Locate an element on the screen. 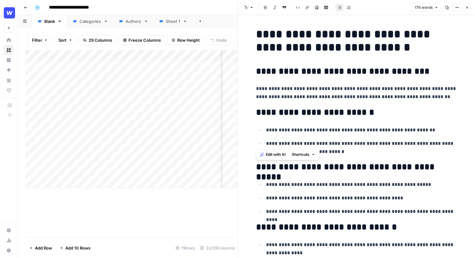 This screenshot has width=475, height=258. button: Filter is located at coordinates (40, 40).